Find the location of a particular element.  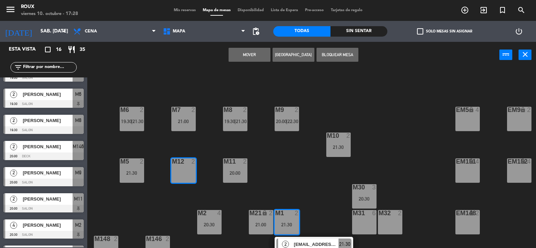

div: M30 is located at coordinates (353, 187).